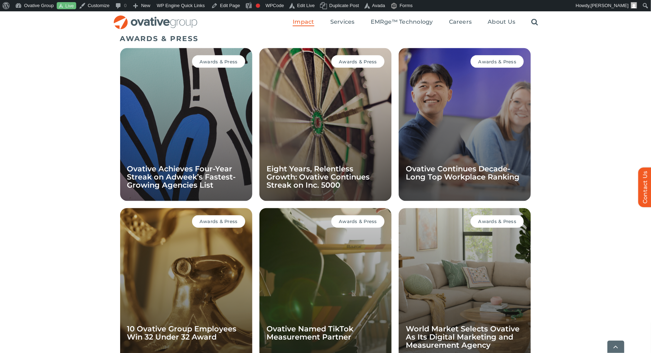  Describe the element at coordinates (66, 6) in the screenshot. I see `a: Live` at that location.